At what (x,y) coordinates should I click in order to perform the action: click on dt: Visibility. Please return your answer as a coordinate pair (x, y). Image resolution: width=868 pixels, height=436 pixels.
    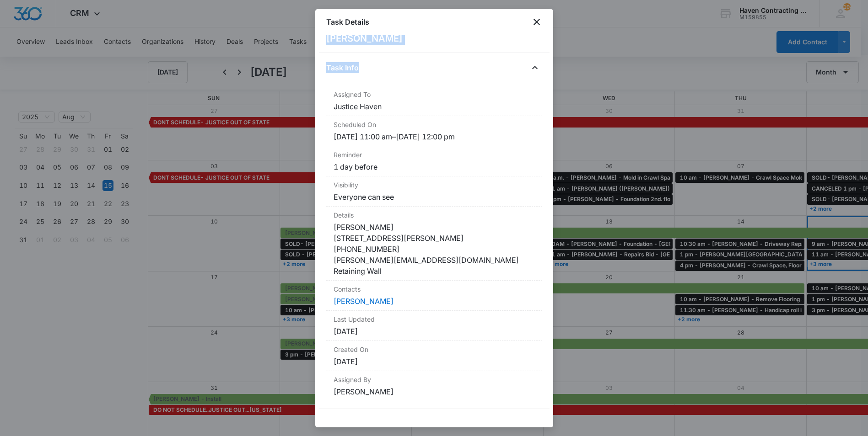
    Looking at the image, I should click on (434, 185).